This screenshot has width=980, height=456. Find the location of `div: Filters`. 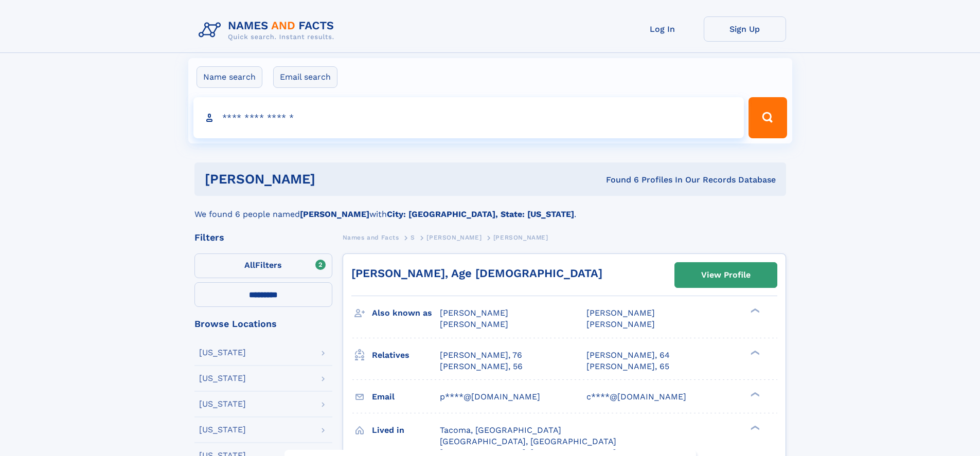

div: Filters is located at coordinates (263, 237).